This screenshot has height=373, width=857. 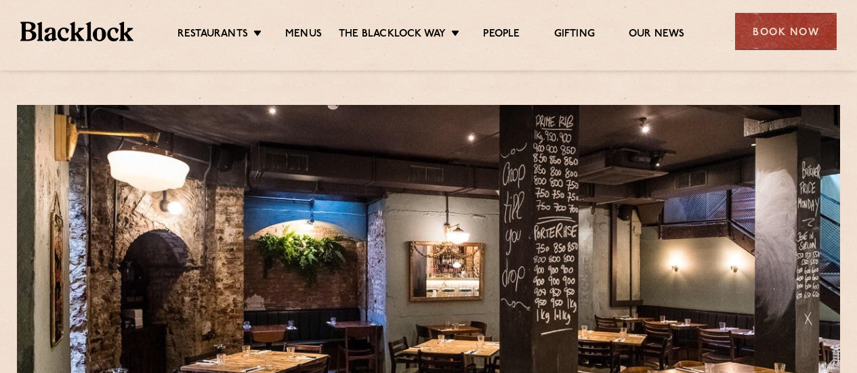 What do you see at coordinates (213, 35) in the screenshot?
I see `a: Restaurants` at bounding box center [213, 35].